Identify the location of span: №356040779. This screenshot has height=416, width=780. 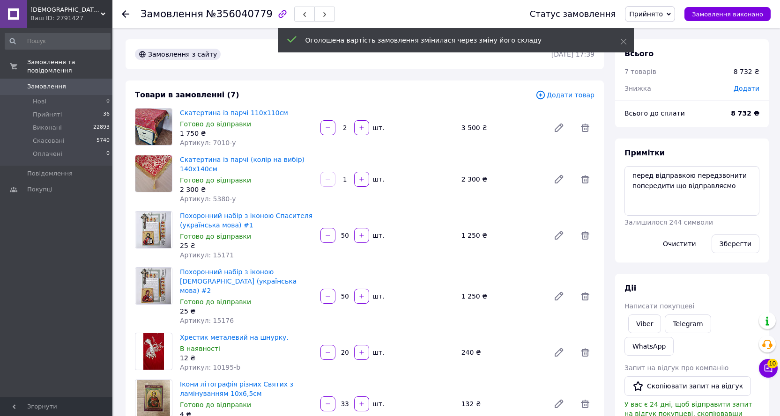
(239, 14).